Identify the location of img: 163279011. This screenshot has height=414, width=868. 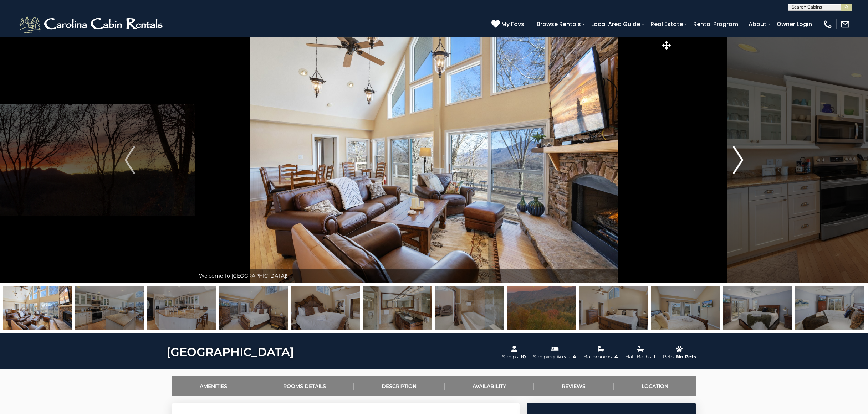
(469, 308).